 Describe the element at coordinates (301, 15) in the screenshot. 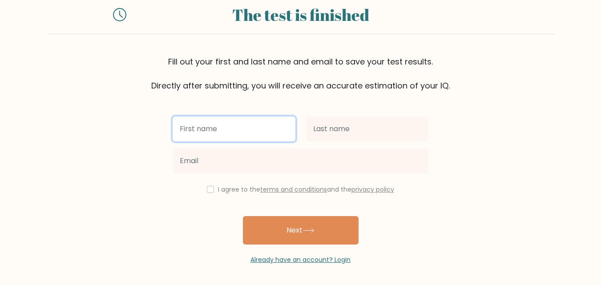

I see `div: The test is finished` at that location.